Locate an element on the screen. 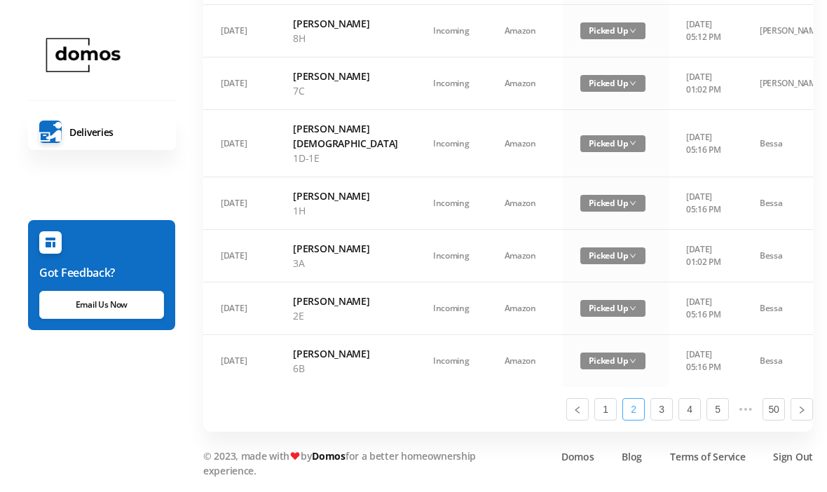  a: 3 is located at coordinates (661, 409).